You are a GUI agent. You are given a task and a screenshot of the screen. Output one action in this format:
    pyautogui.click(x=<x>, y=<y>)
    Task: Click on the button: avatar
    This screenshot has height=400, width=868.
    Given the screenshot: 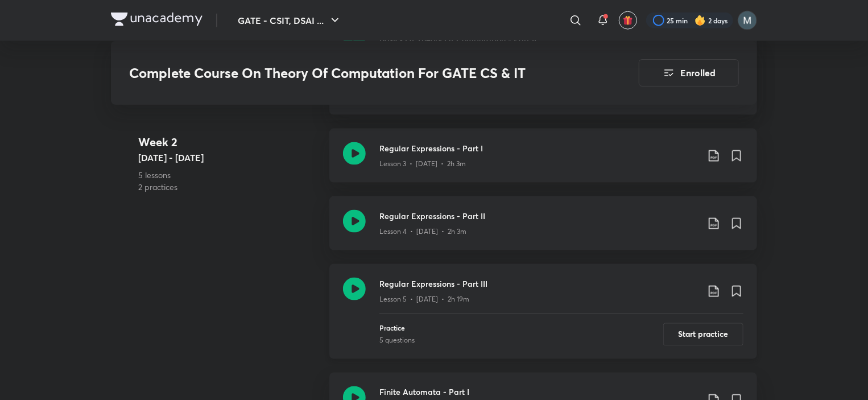 What is the action you would take?
    pyautogui.click(x=628, y=20)
    